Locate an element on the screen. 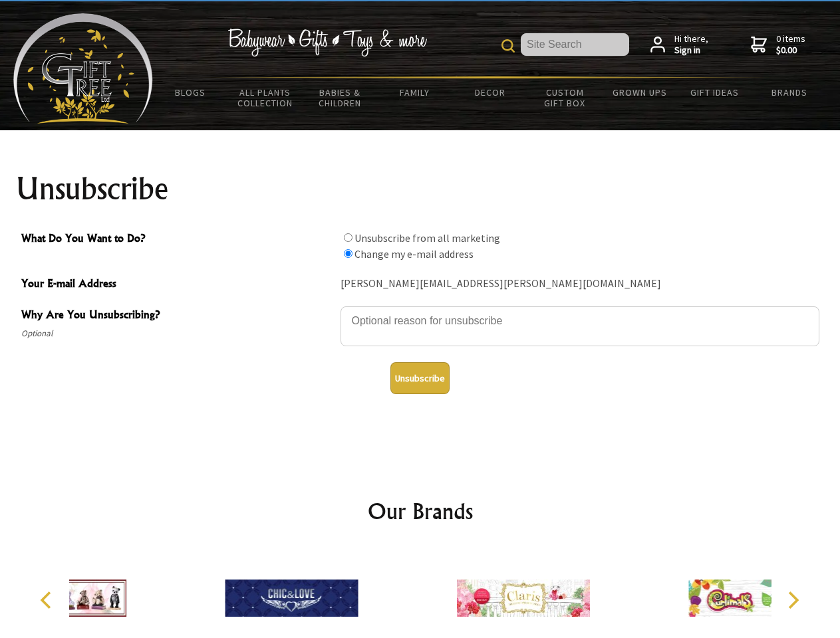 The width and height of the screenshot is (840, 638). strong: $0.00 is located at coordinates (790, 50).